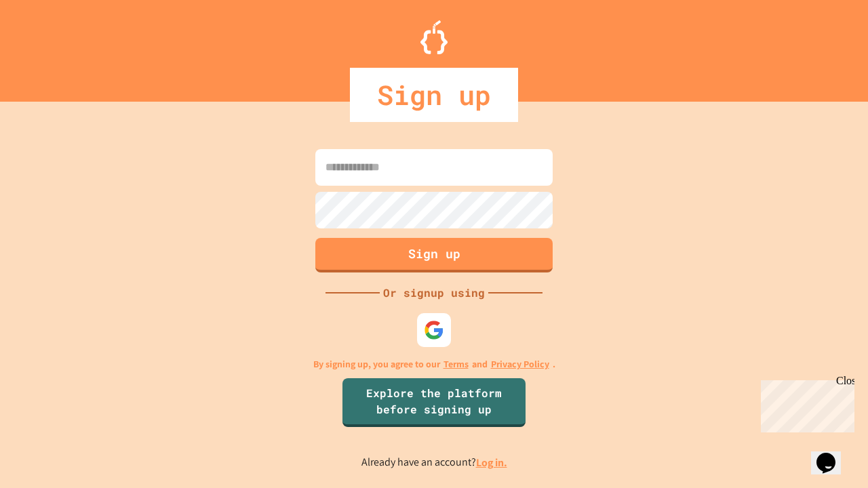 The image size is (868, 488). Describe the element at coordinates (434, 403) in the screenshot. I see `a: Explore the platform before signing up` at that location.